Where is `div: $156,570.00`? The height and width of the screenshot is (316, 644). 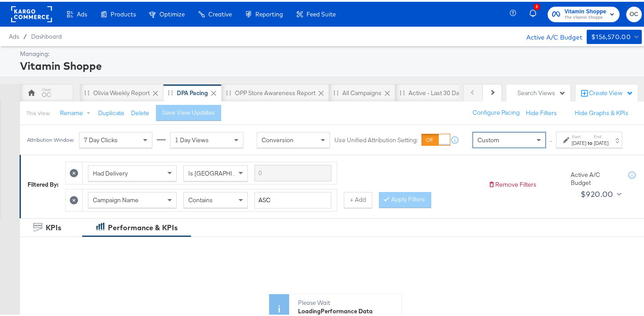 div: $156,570.00 is located at coordinates (611, 35).